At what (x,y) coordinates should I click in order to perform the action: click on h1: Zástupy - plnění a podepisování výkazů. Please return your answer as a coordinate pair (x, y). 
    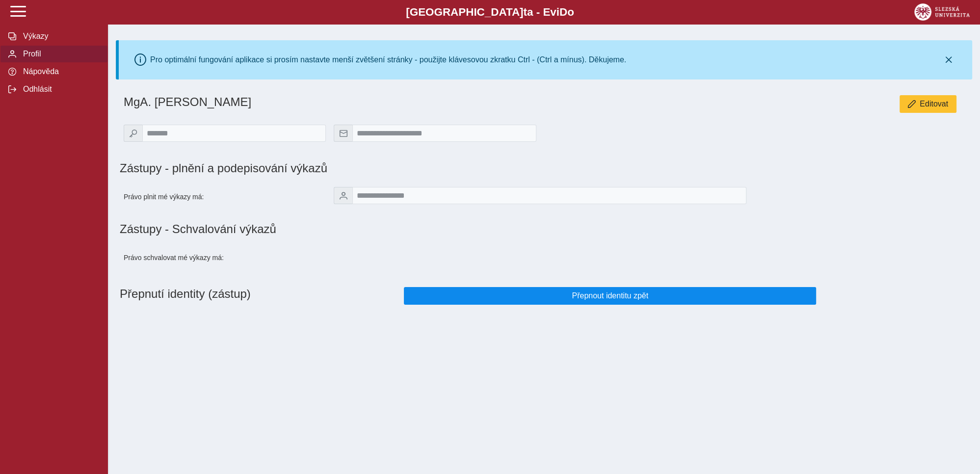
    Looking at the image, I should click on (398, 168).